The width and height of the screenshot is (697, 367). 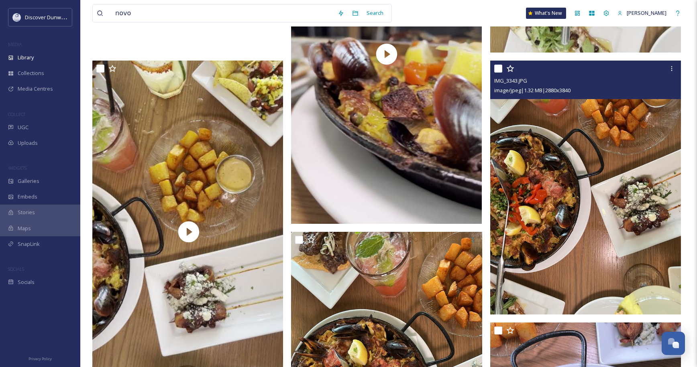 What do you see at coordinates (40, 358) in the screenshot?
I see `a: Privacy Policy` at bounding box center [40, 358].